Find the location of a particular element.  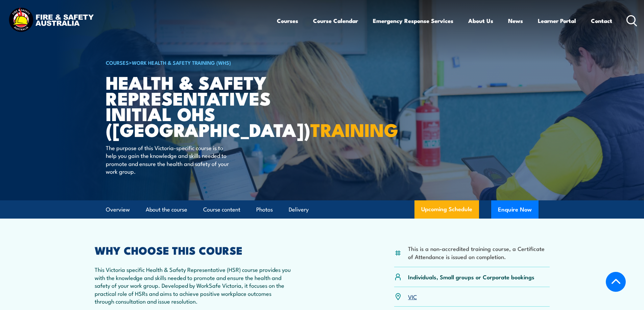

a: VIC is located at coordinates (412, 297).